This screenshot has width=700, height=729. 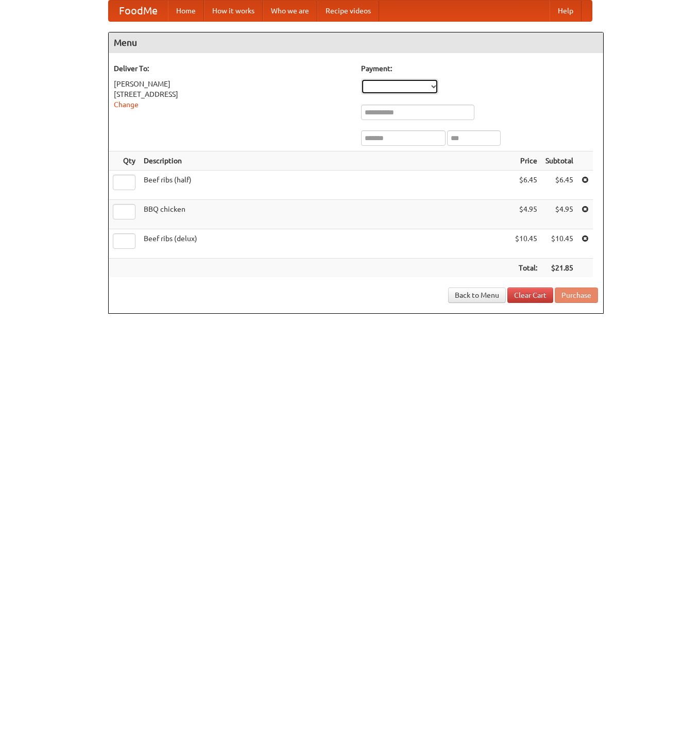 I want to click on th: Price, so click(x=526, y=161).